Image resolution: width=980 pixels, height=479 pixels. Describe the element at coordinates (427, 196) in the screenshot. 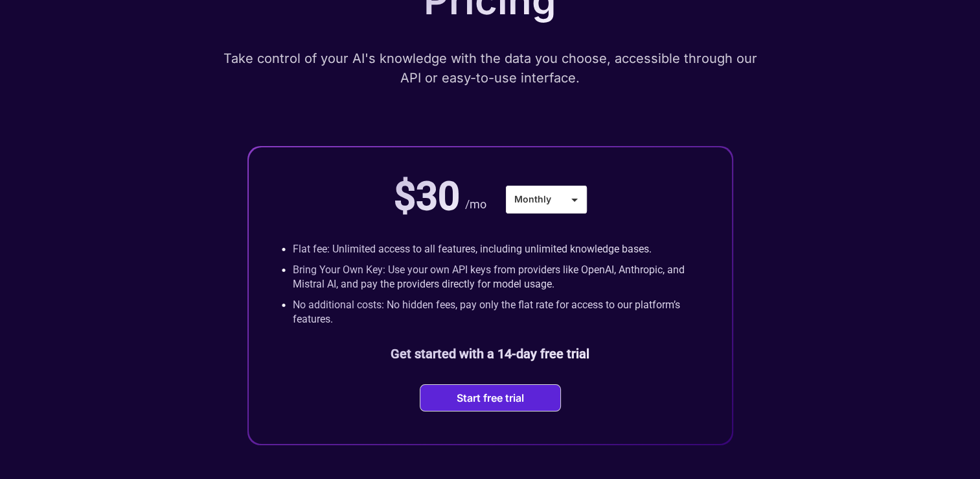

I see `p: $30` at that location.